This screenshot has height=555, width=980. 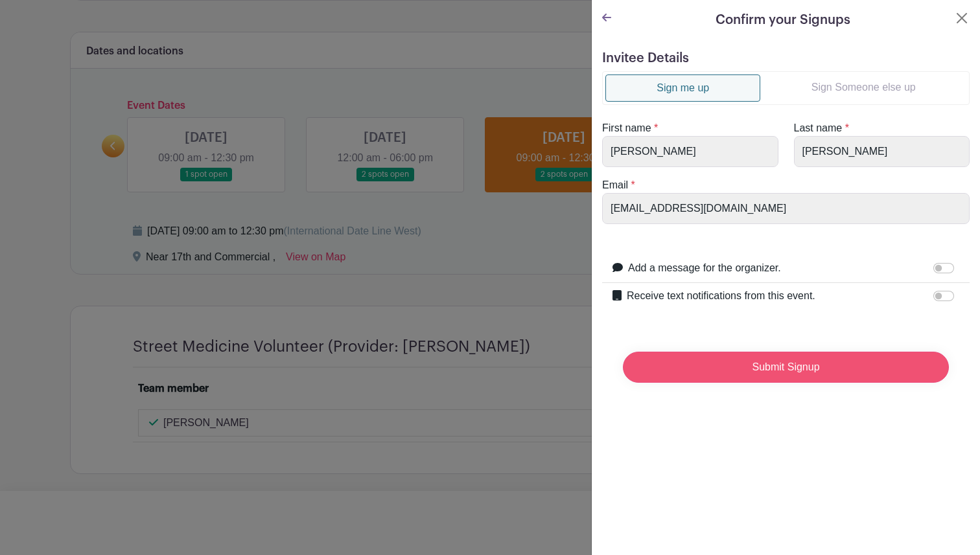 I want to click on label: Add a message for the organizer., so click(x=705, y=268).